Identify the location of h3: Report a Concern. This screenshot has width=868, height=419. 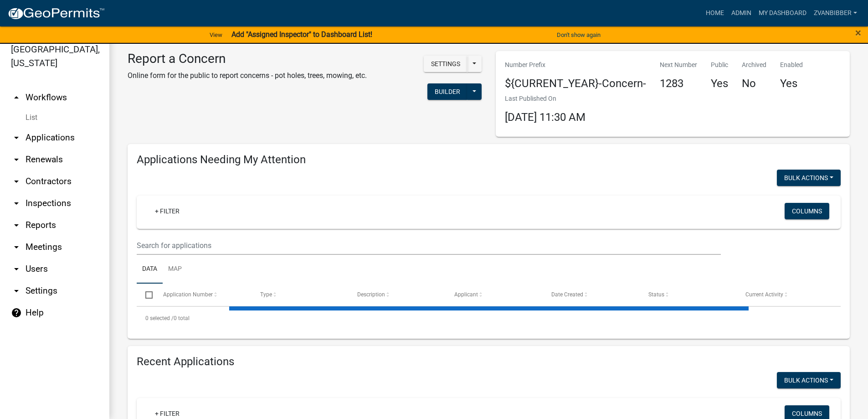
(247, 59).